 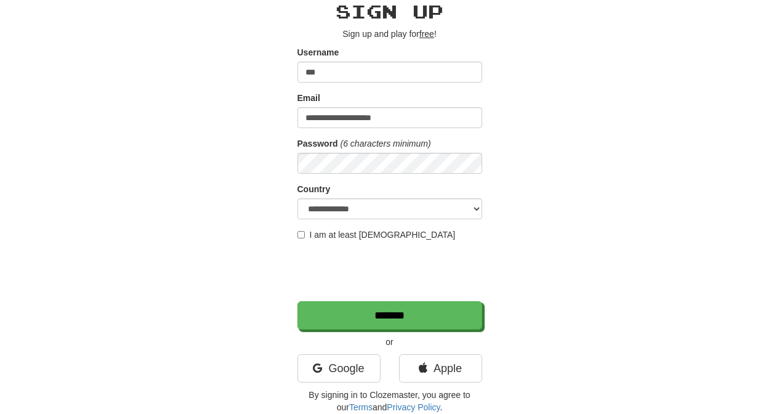 What do you see at coordinates (338, 368) in the screenshot?
I see `a: Google` at bounding box center [338, 368].